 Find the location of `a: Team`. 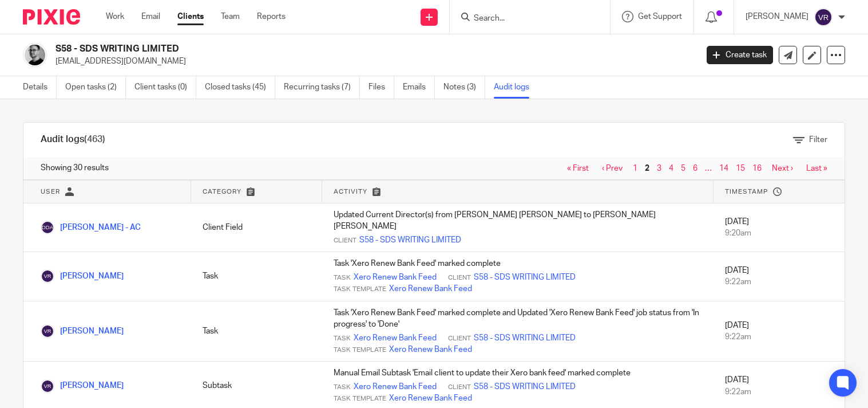

a: Team is located at coordinates (230, 16).